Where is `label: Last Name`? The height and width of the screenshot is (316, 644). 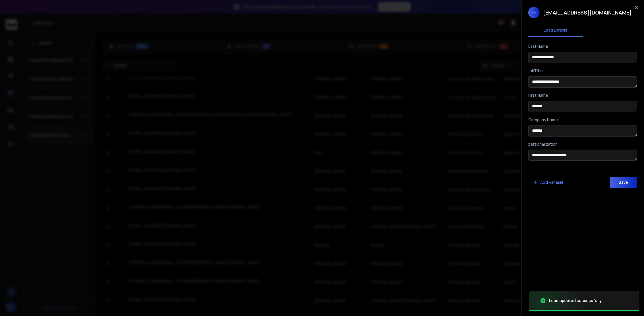
label: Last Name is located at coordinates (538, 46).